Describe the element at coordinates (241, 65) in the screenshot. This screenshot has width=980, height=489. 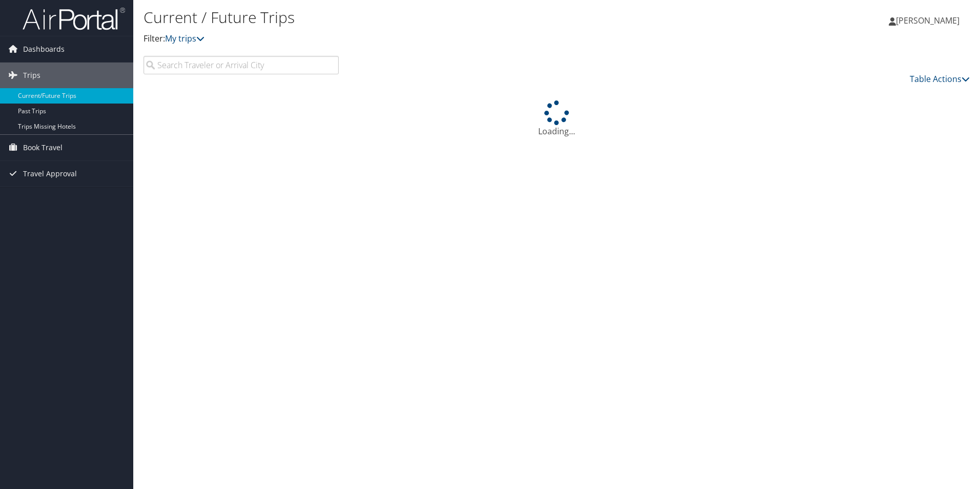
I see `input: Search Traveler or Arrival City` at that location.